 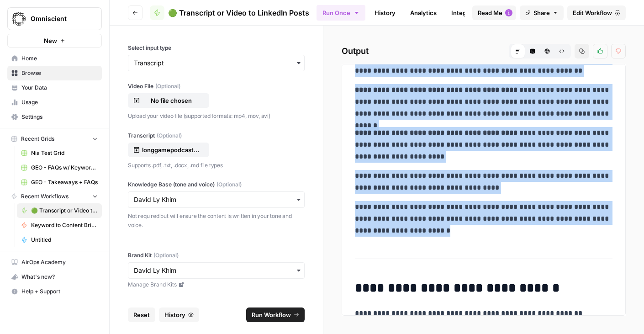 I want to click on h2: Output, so click(x=483, y=51).